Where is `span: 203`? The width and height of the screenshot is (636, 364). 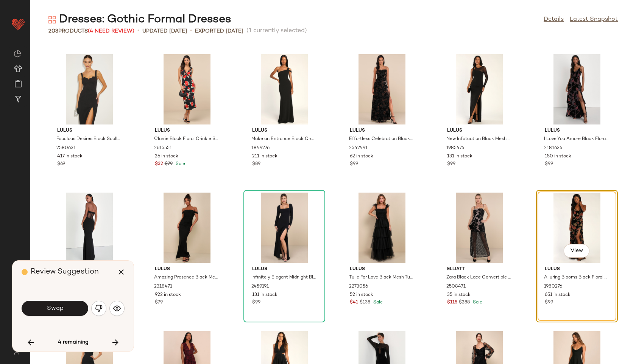
span: 203 is located at coordinates (53, 31).